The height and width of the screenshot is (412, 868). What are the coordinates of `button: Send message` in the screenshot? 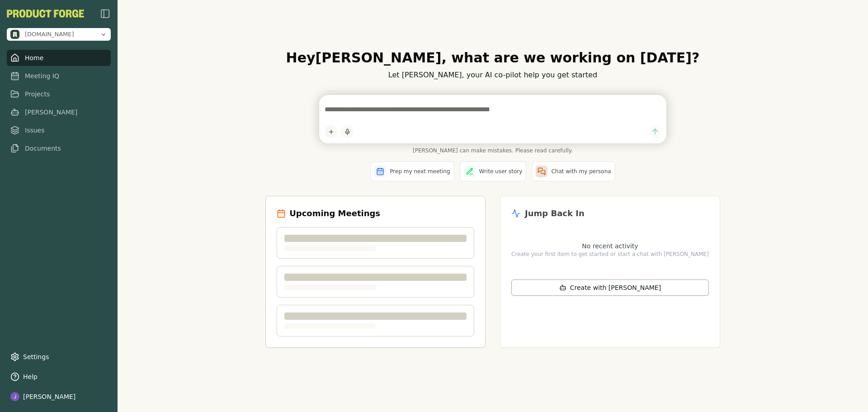 It's located at (654, 131).